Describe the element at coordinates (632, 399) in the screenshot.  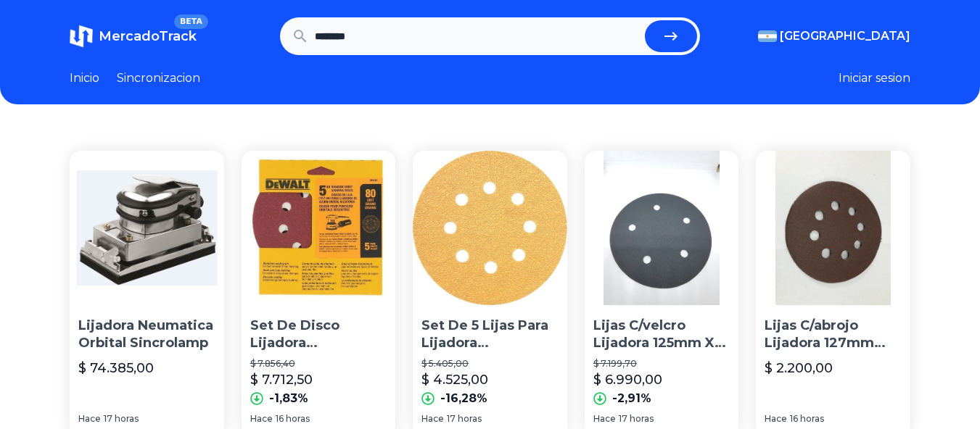
I see `p: -2,91%` at that location.